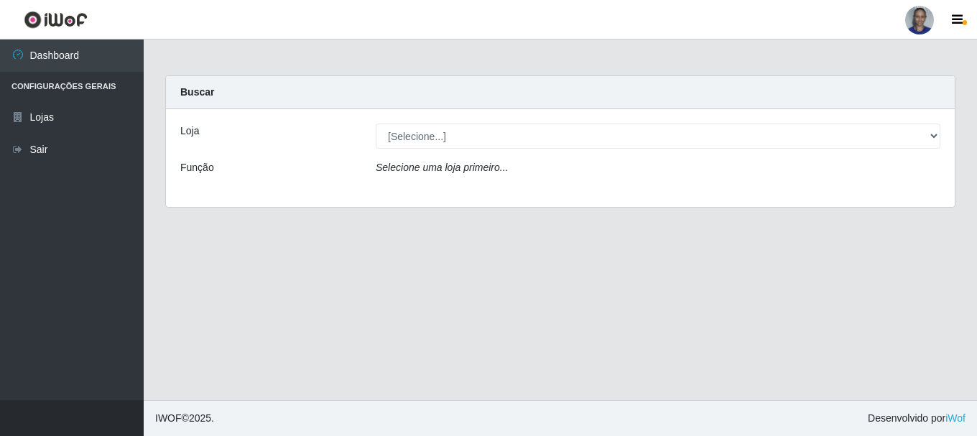 Image resolution: width=977 pixels, height=436 pixels. Describe the element at coordinates (917, 418) in the screenshot. I see `span: Desenvolvido por` at that location.